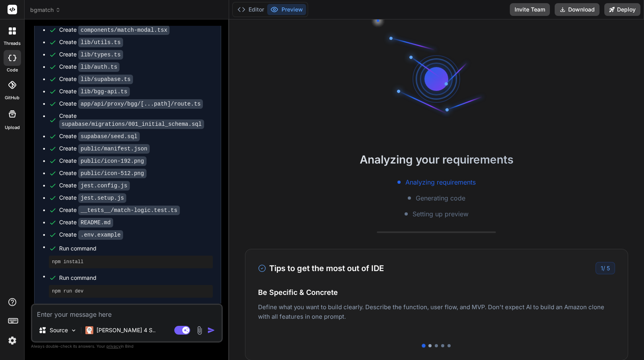 The width and height of the screenshot is (644, 360). What do you see at coordinates (608, 268) in the screenshot?
I see `span: 5` at bounding box center [608, 268].